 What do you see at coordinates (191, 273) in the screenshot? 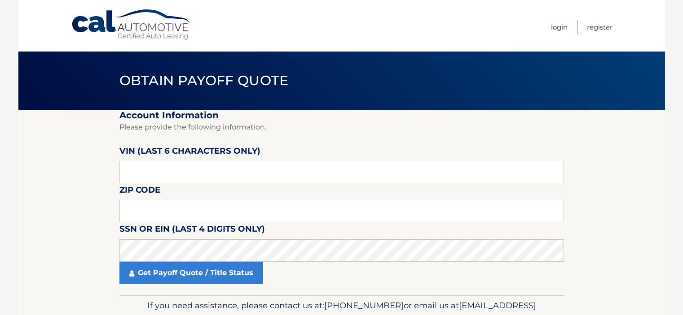
I see `a: Get Payoff Quote / Title Status` at bounding box center [191, 273].